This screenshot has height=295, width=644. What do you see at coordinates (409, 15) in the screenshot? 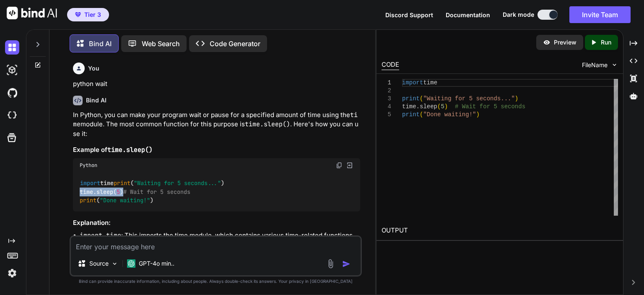
I see `button: Discord Support` at bounding box center [409, 15].